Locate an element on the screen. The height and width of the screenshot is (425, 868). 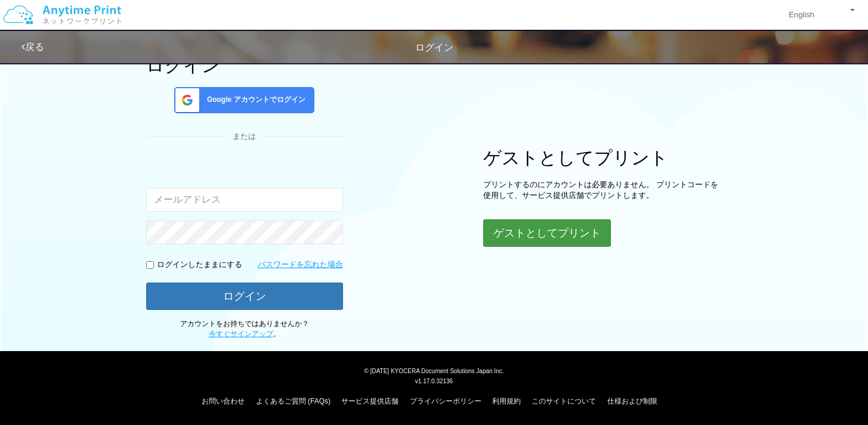
span: ログイン is located at coordinates (434, 47).